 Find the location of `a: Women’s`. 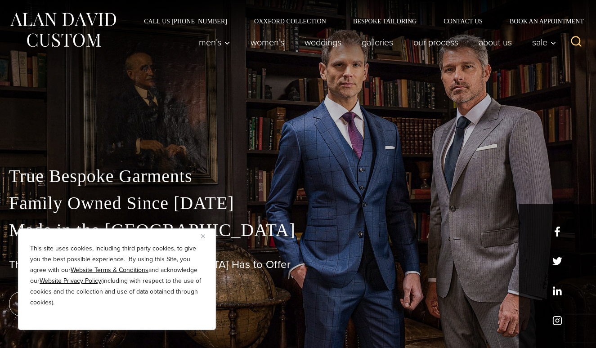

a: Women’s is located at coordinates (268, 42).